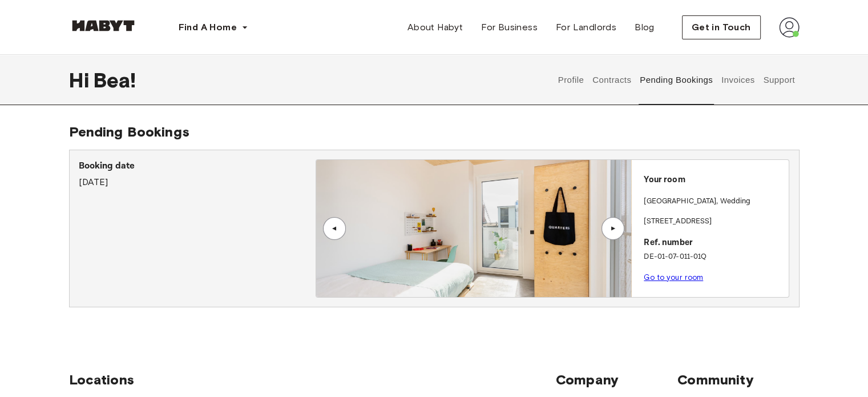 The height and width of the screenshot is (397, 868). What do you see at coordinates (676, 80) in the screenshot?
I see `div: user profile tabs` at bounding box center [676, 80].